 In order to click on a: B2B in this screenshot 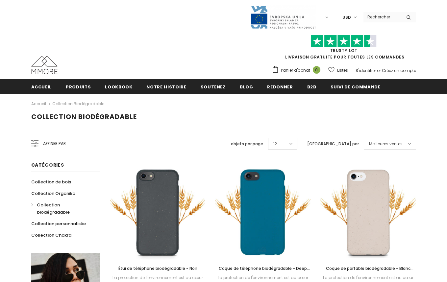, I will do `click(312, 86)`.